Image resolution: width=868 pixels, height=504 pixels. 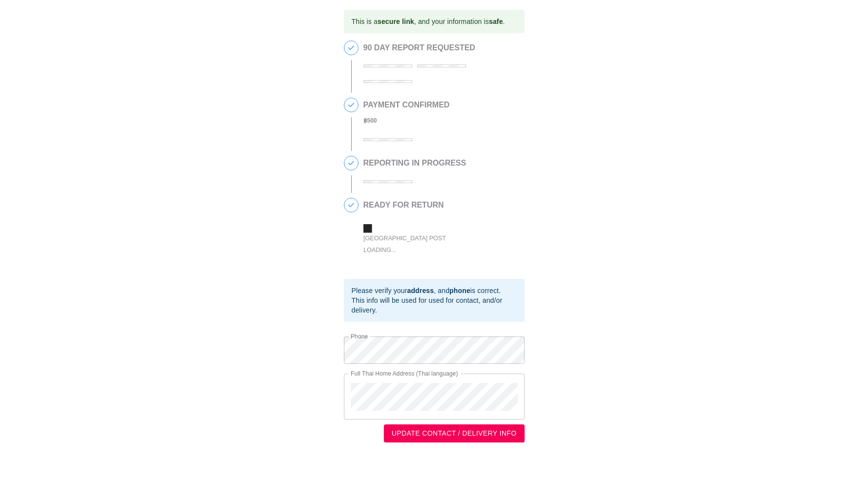 What do you see at coordinates (370, 121) in the screenshot?
I see `b: ฿ 500` at bounding box center [370, 121].